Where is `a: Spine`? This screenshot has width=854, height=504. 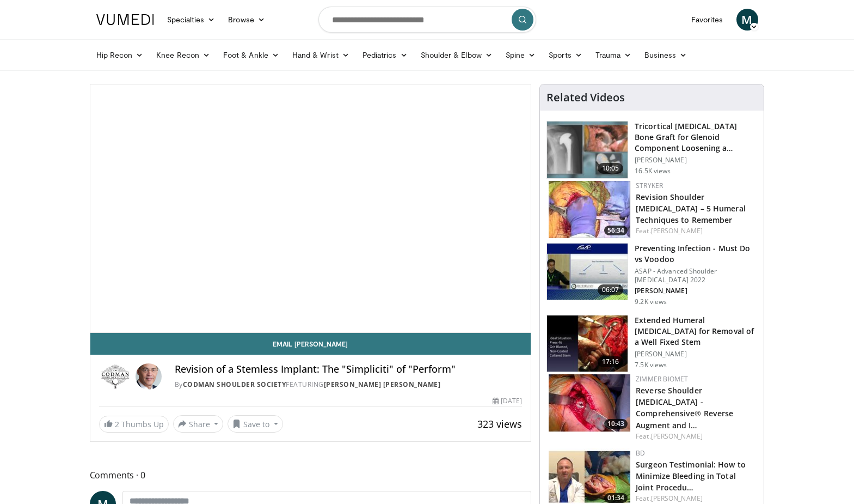 a: Spine is located at coordinates (520, 55).